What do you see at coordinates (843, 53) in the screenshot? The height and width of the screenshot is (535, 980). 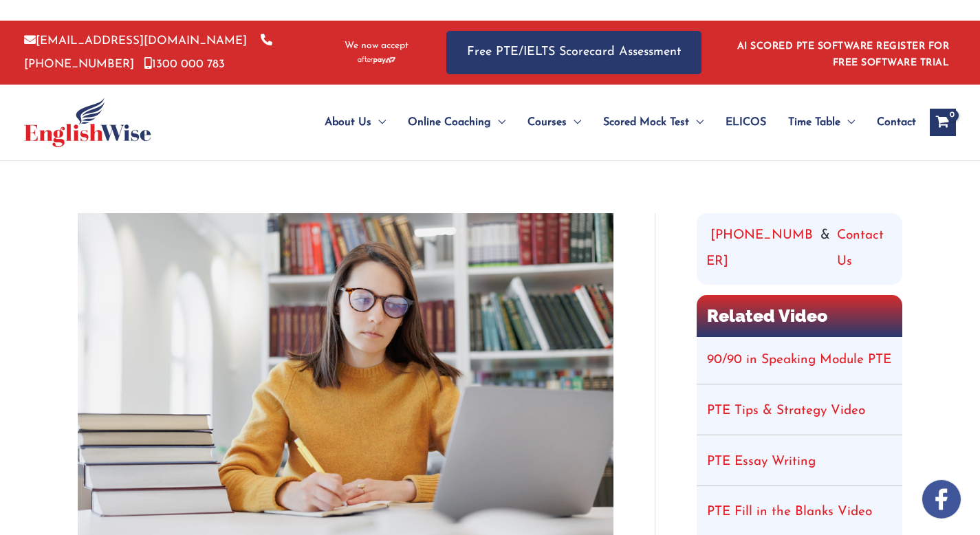 I see `aside: Header Widget 1` at bounding box center [843, 53].